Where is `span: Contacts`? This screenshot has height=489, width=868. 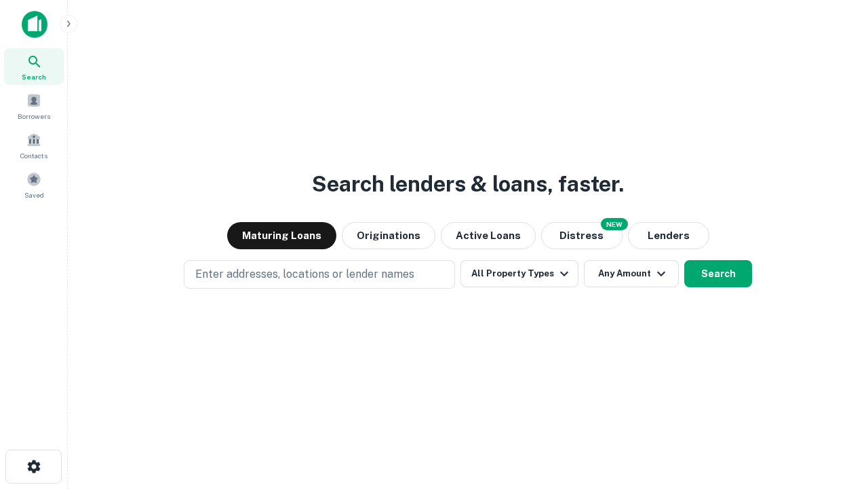 span: Contacts is located at coordinates (34, 156).